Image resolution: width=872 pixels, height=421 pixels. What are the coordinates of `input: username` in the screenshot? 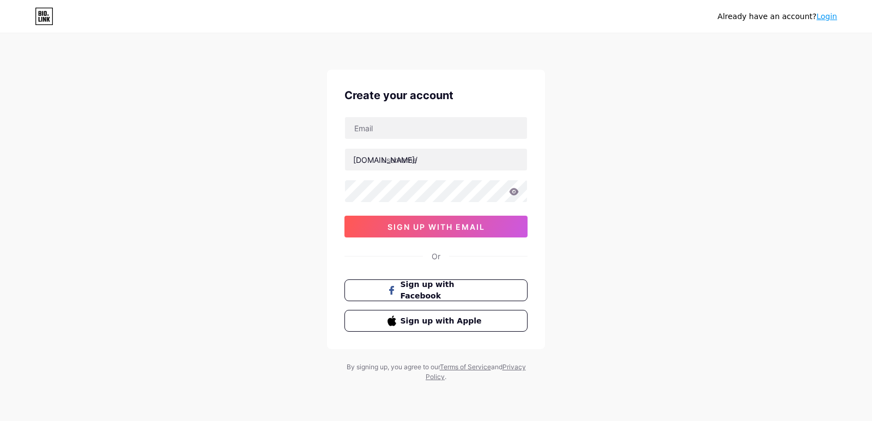 It's located at (436, 160).